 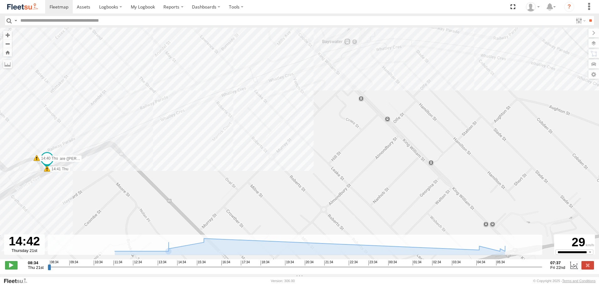 What do you see at coordinates (501, 263) in the screenshot?
I see `span: 05:34` at bounding box center [501, 263].